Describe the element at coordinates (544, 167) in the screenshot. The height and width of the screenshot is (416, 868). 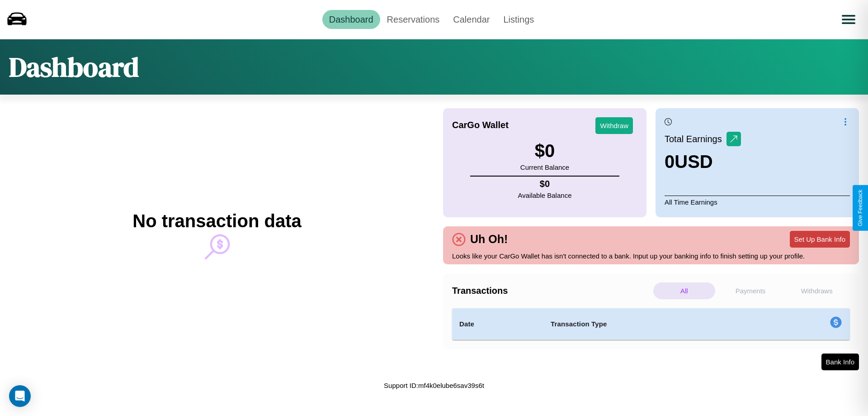
I see `p: Current Balance` at that location.